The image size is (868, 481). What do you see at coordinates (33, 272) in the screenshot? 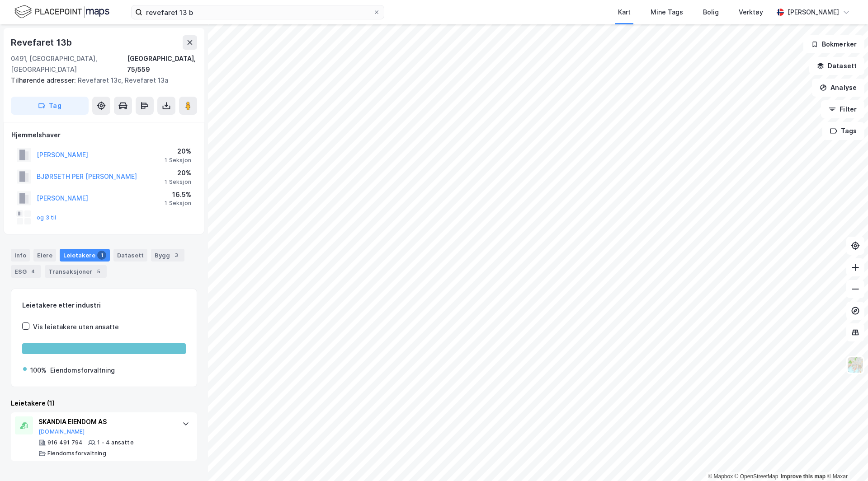
I see `div: 4` at bounding box center [33, 272].